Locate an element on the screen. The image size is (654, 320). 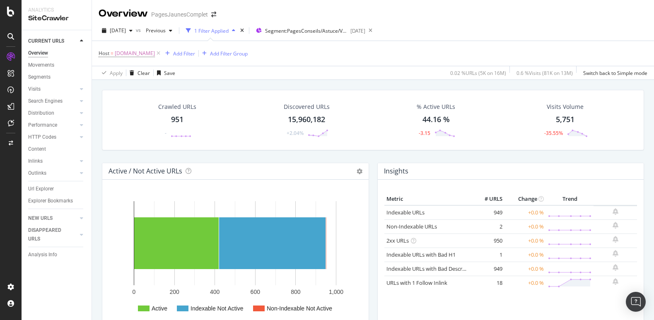
div: CURRENT URLS is located at coordinates (46, 41).